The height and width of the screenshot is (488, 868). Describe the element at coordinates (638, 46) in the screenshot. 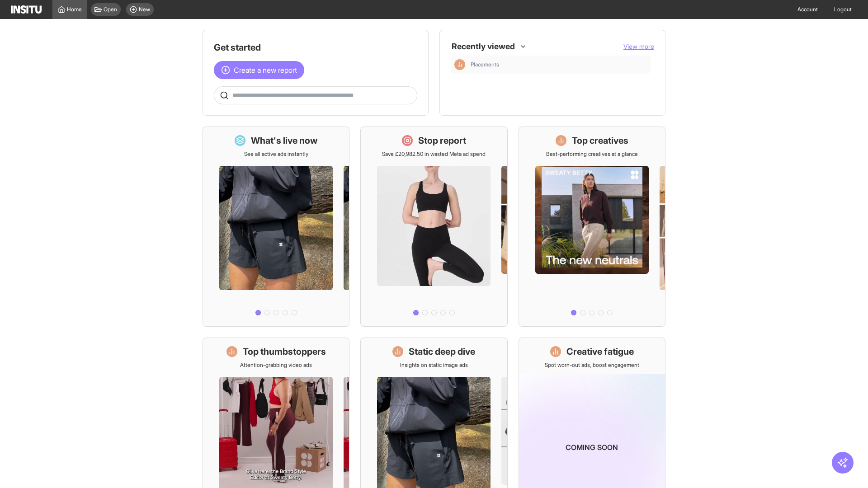

I see `button: View more` at that location.